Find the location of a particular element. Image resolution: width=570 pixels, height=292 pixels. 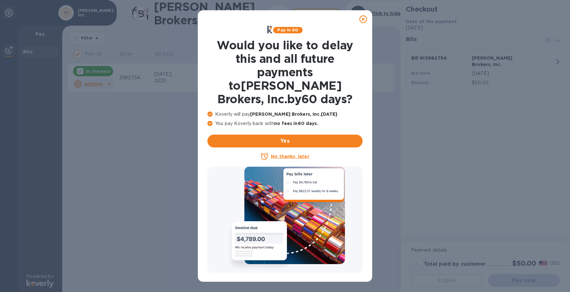

b: Pay in 60 is located at coordinates (287, 30).